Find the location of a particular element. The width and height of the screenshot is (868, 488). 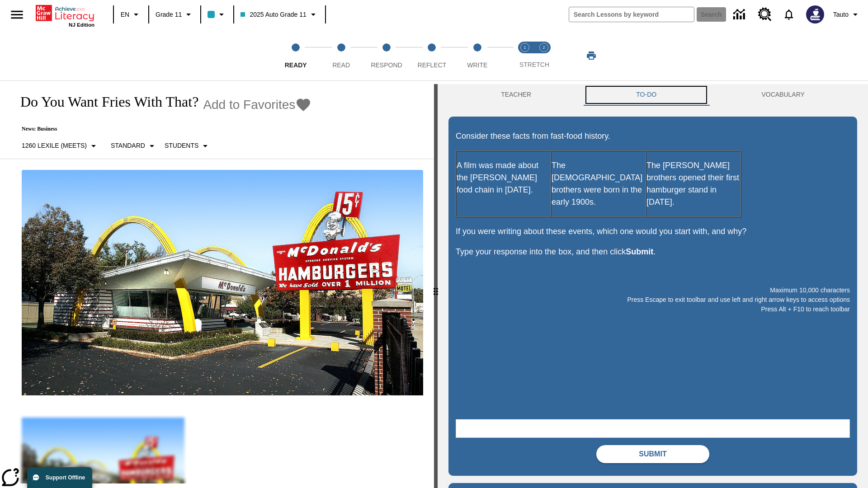

p: Press Escape to exit toolbar and use left and right arrow keys to access options is located at coordinates (653, 299).